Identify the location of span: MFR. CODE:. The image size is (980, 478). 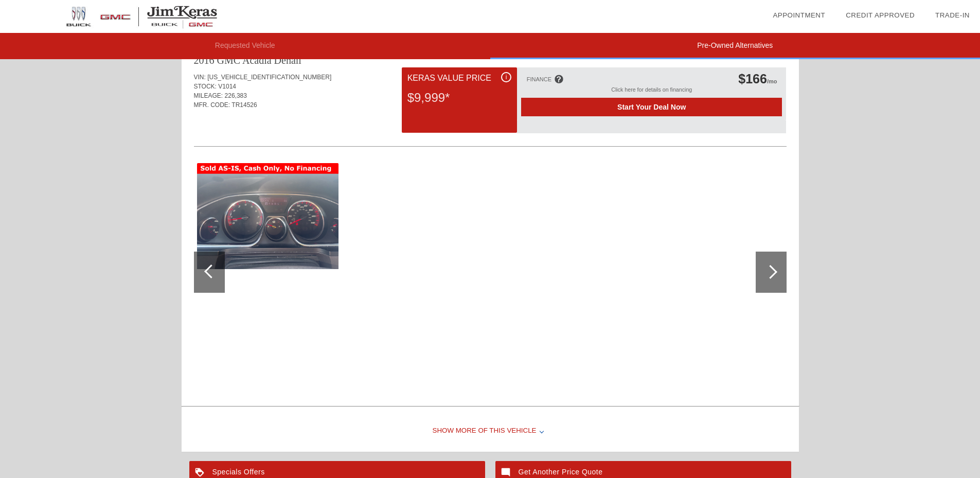
(212, 105).